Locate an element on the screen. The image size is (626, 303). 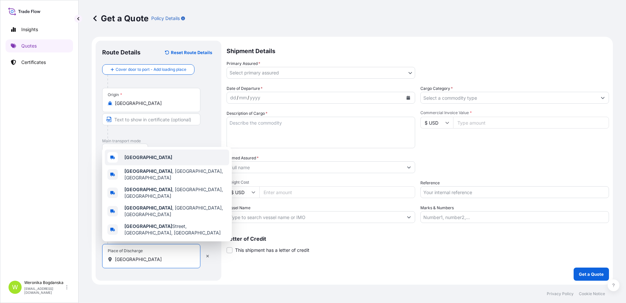
p: Cookie Notice is located at coordinates (592, 293).